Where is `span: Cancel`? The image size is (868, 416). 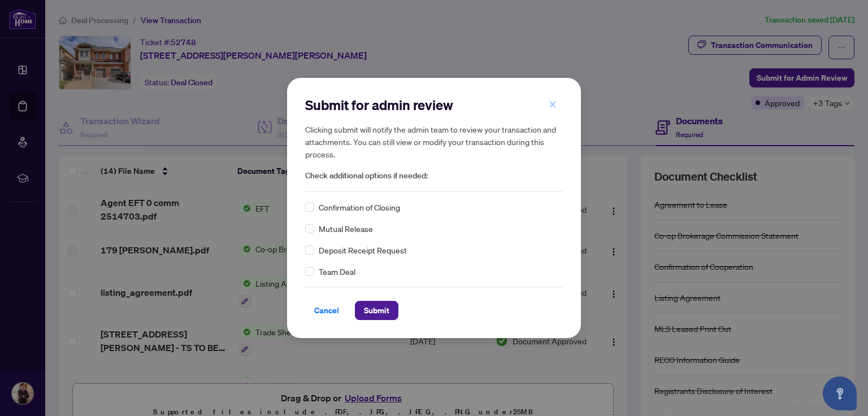
span: Cancel is located at coordinates (327, 310).